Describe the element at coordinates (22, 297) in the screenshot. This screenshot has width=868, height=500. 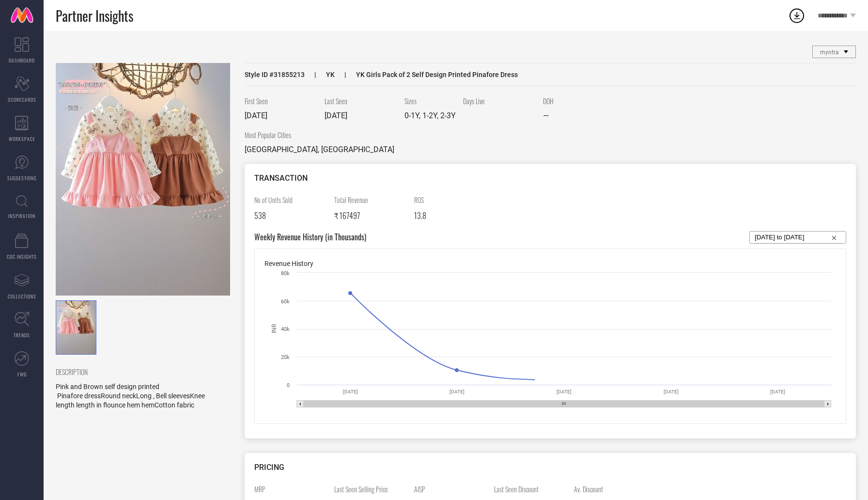
I see `span: COLLECTIONS` at that location.